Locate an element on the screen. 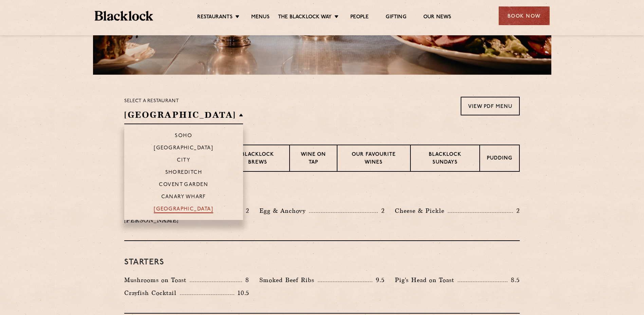  p: 8 is located at coordinates (246, 280).